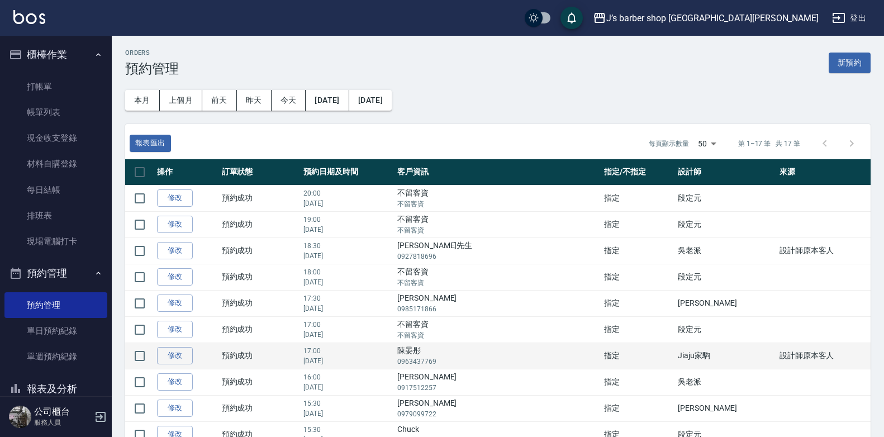 This screenshot has height=437, width=884. What do you see at coordinates (152, 69) in the screenshot?
I see `h3: 預約管理` at bounding box center [152, 69].